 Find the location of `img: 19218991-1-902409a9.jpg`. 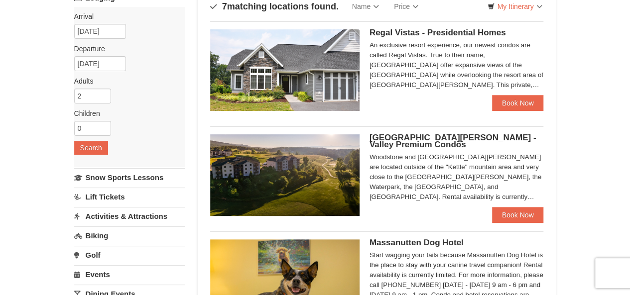

img: 19218991-1-902409a9.jpg is located at coordinates (285, 70).